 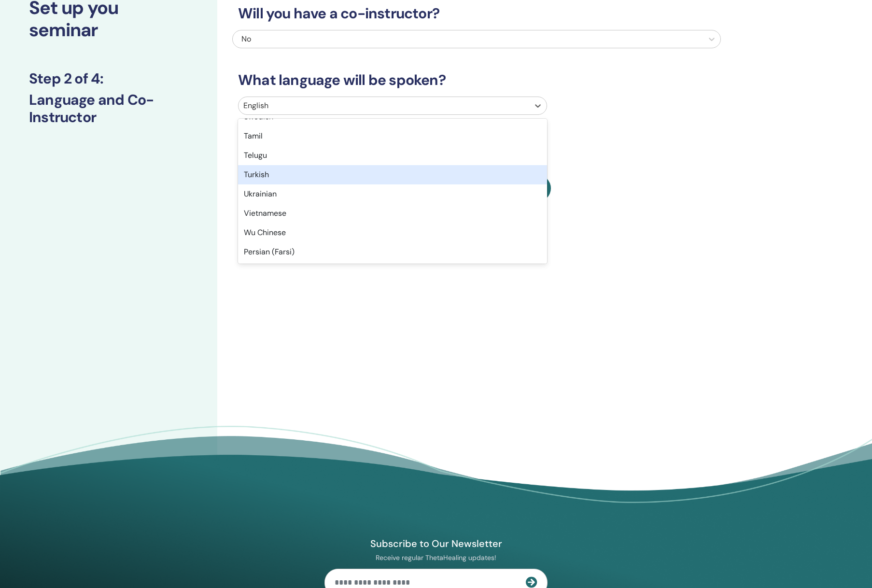 What do you see at coordinates (436, 557) in the screenshot?
I see `p: Receive regular ThetaHealing updates!` at bounding box center [436, 557].